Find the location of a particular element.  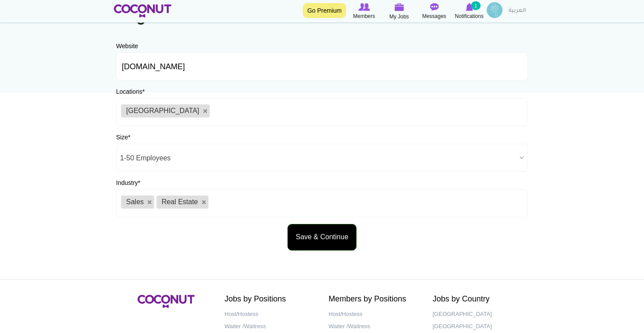

span: 1-50 Employees is located at coordinates (318, 158).